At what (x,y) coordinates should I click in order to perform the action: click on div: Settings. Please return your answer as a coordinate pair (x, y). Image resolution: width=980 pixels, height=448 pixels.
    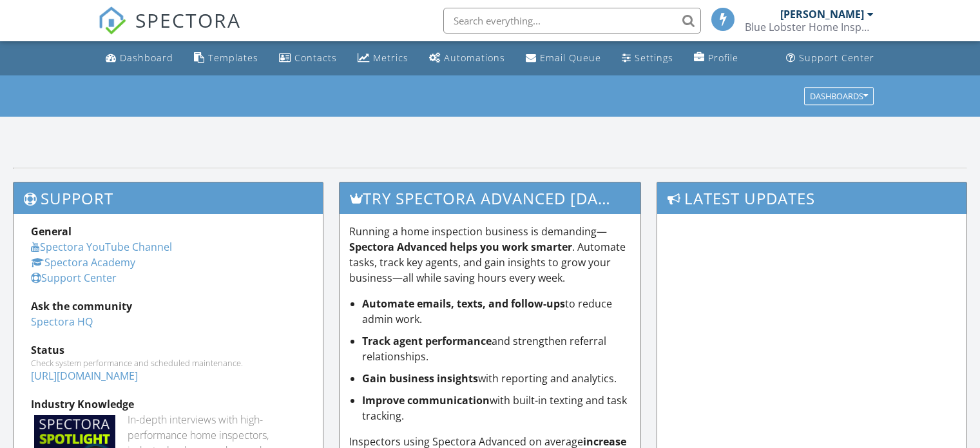
    Looking at the image, I should click on (654, 57).